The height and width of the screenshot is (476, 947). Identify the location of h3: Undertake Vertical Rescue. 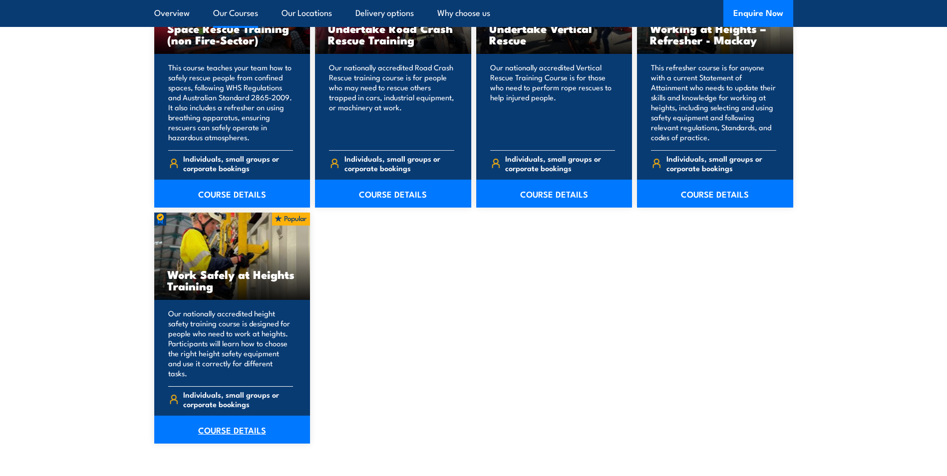
(554, 34).